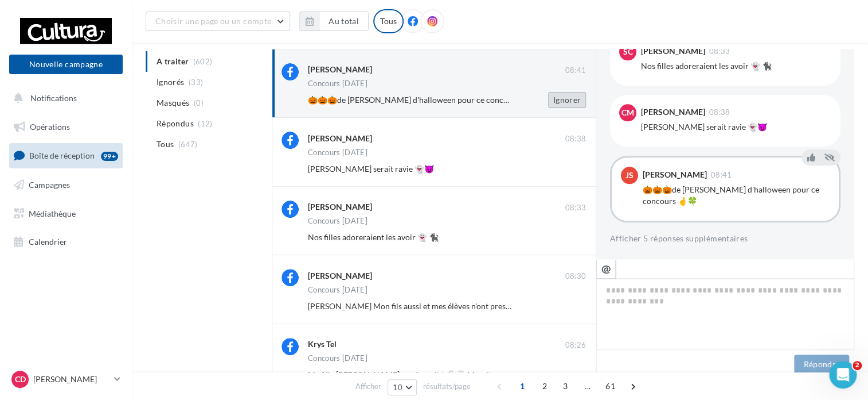 This screenshot has width=868, height=400. Describe the element at coordinates (568, 100) in the screenshot. I see `button: Ignorer` at that location.